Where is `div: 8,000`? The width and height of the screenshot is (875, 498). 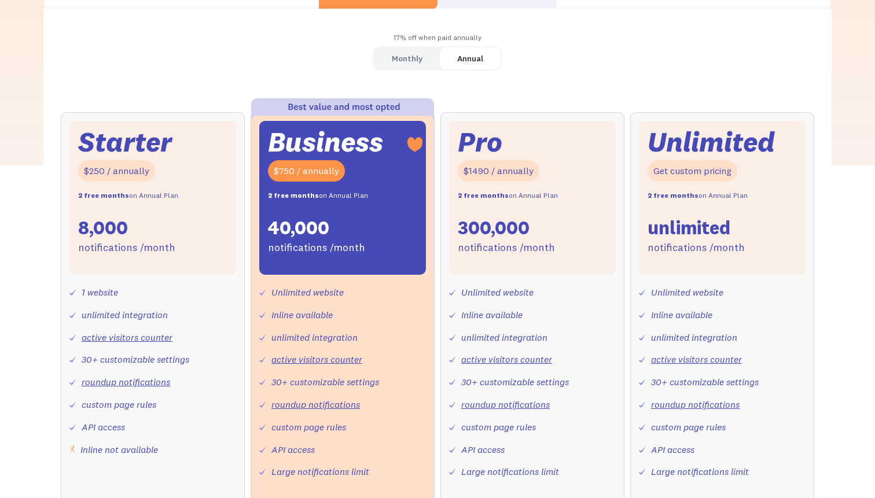 div: 8,000 is located at coordinates (103, 228).